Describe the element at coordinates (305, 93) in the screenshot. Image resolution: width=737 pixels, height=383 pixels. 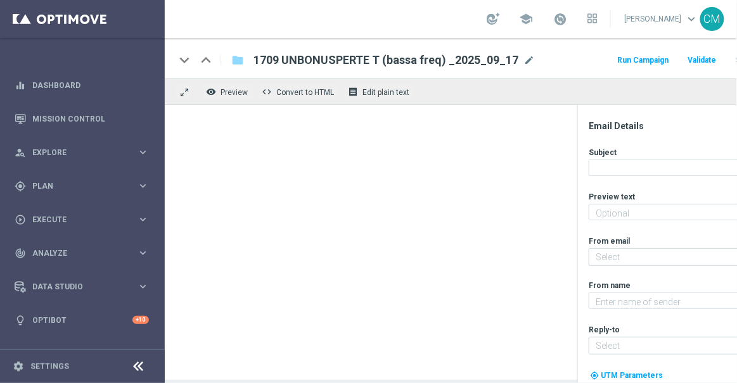
I see `span: Convert to HTML` at that location.